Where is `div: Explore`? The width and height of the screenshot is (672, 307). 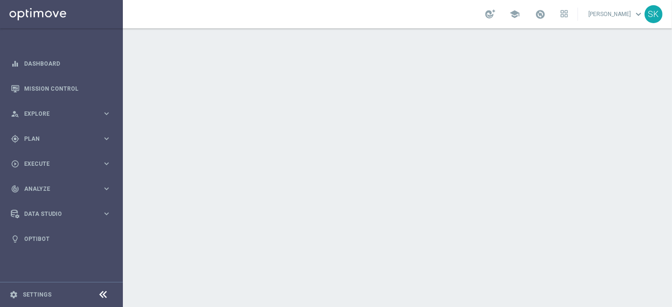 div: Explore is located at coordinates (56, 114).